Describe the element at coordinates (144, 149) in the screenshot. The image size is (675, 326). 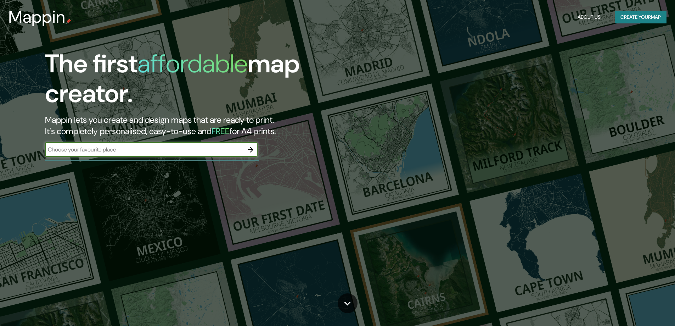
I see `input: Choose your favourite place` at that location.